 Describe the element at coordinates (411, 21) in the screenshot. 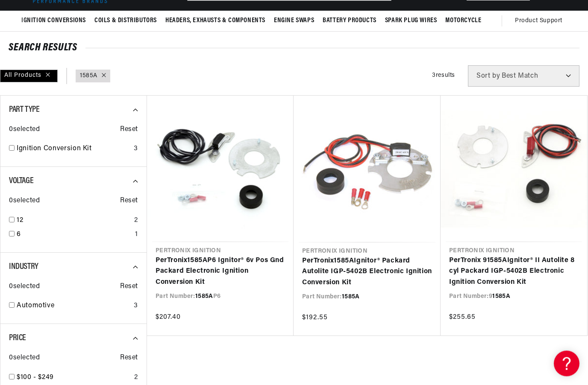

I see `summary: Spark Plug Wires` at that location.